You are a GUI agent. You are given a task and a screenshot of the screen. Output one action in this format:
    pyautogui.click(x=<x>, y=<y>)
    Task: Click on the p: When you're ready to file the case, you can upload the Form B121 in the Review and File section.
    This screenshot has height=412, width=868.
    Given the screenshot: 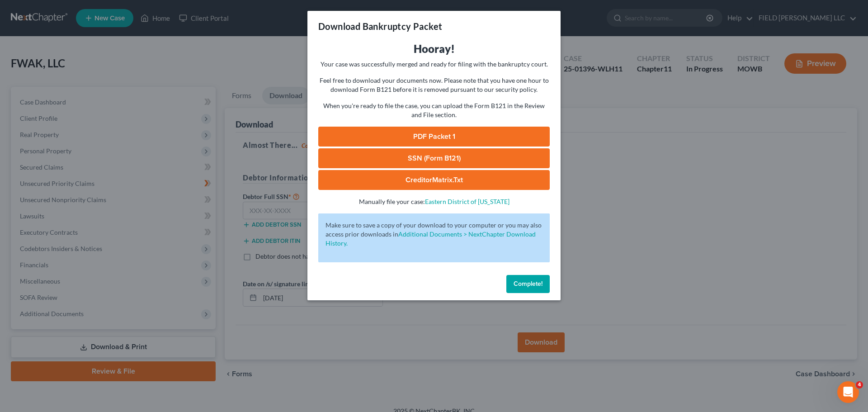 What is the action you would take?
    pyautogui.click(x=434, y=110)
    